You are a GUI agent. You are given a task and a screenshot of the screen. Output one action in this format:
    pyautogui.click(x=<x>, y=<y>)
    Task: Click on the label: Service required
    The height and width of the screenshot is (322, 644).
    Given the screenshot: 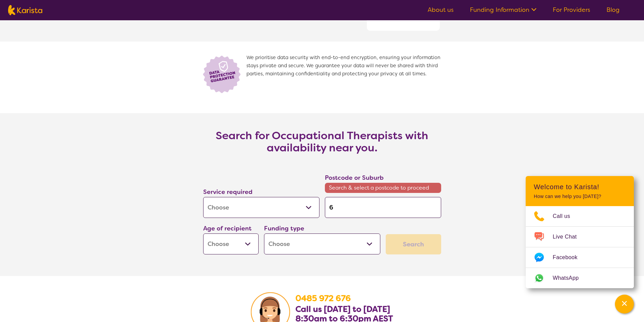 What is the action you would take?
    pyautogui.click(x=228, y=192)
    